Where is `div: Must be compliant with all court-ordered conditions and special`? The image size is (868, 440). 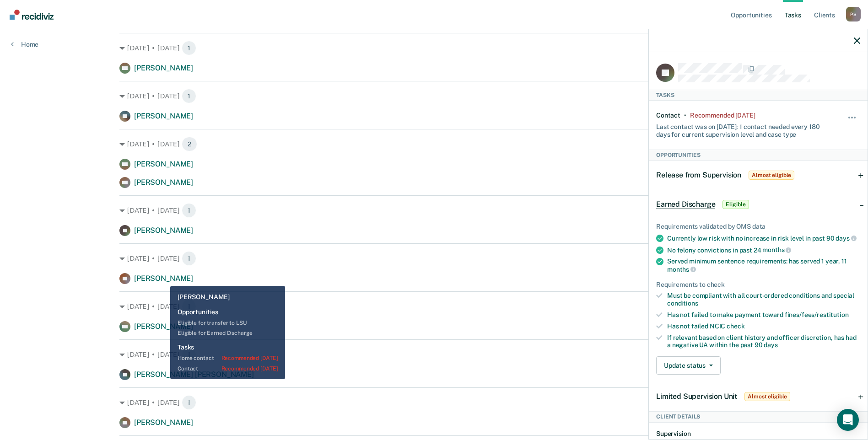 div: Must be compliant with all court-ordered conditions and special is located at coordinates (764, 300).